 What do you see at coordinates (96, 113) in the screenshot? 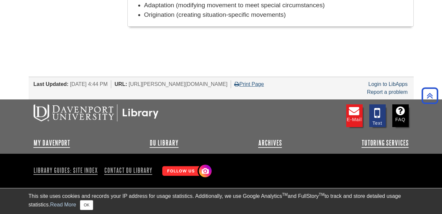
I see `img: DU Libraries` at bounding box center [96, 113].